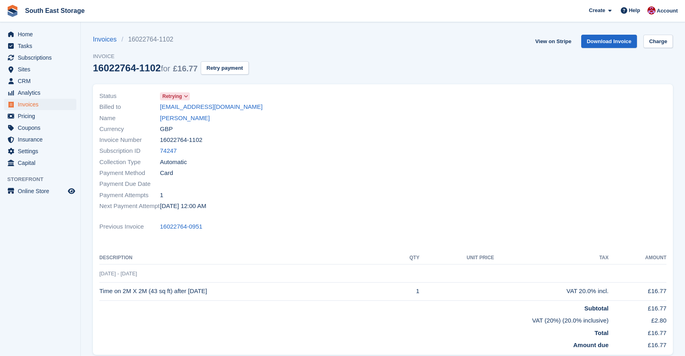 The image size is (685, 356). Describe the element at coordinates (405, 291) in the screenshot. I see `td: 1` at that location.